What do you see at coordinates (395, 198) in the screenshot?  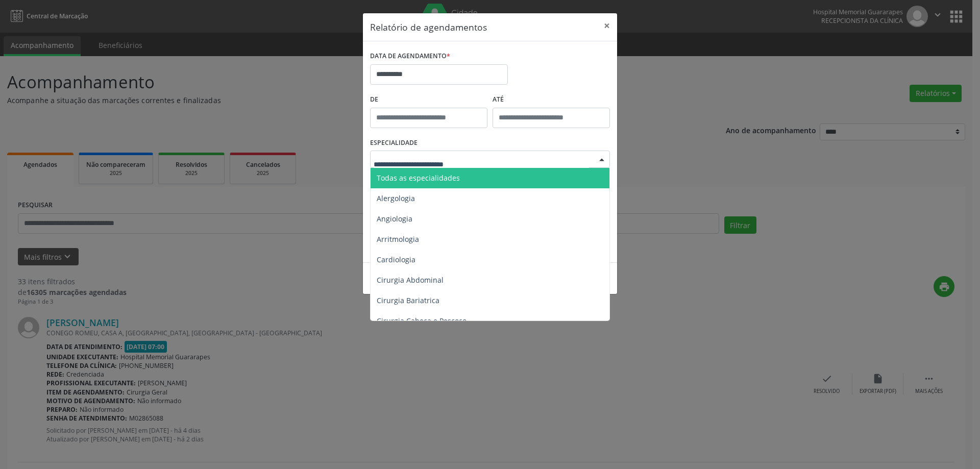 I see `span: Alergologia` at bounding box center [395, 198].